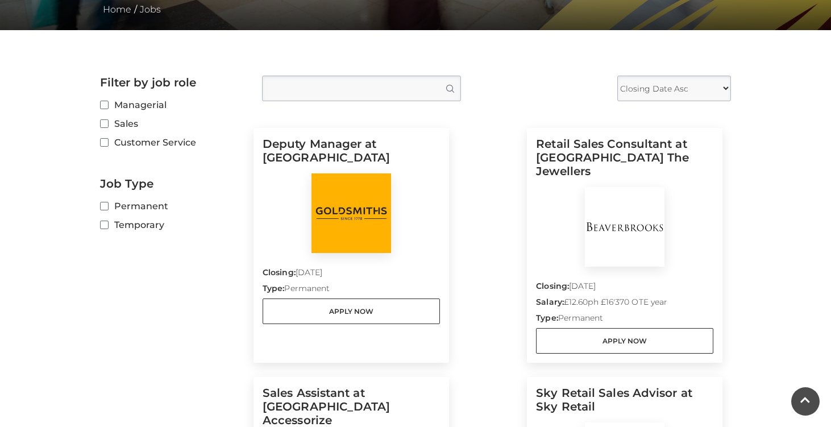 This screenshot has width=831, height=427. Describe the element at coordinates (625, 404) in the screenshot. I see `h5: Sky Retail Sales Advisor at Sky Retail` at that location.